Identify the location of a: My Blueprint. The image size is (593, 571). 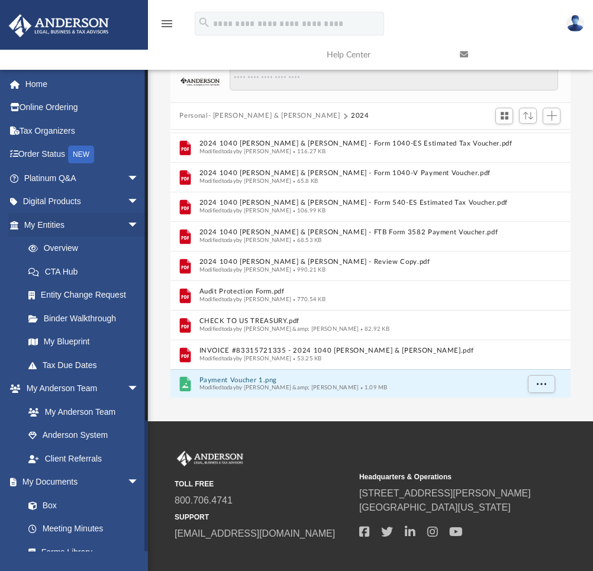
(84, 342).